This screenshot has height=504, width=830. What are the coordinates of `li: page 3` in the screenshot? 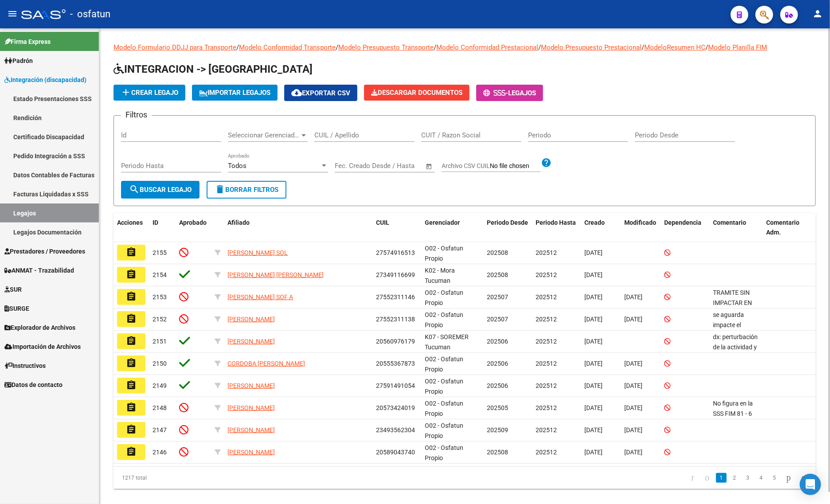 It's located at (748, 478).